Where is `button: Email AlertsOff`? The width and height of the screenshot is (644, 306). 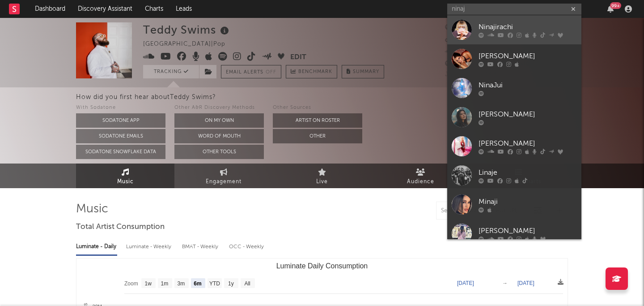
button: Email AlertsOff is located at coordinates (251, 71).